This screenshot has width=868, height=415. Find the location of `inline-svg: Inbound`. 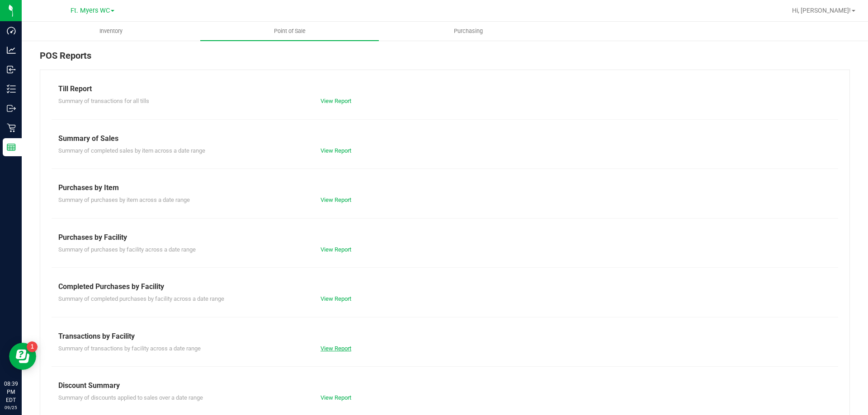

inline-svg: Inbound is located at coordinates (11, 69).